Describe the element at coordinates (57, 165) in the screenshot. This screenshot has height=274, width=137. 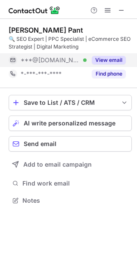
I see `span: Add to email campaign` at that location.